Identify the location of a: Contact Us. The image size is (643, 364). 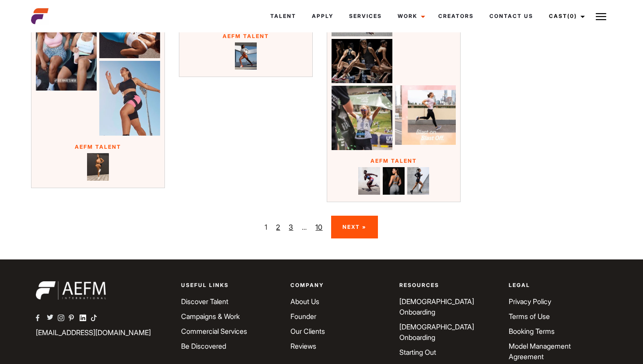
(511, 16).